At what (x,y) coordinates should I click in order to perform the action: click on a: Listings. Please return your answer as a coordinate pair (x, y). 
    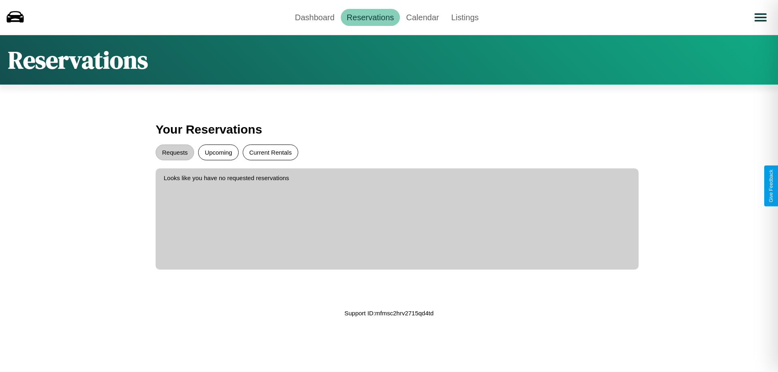
    Looking at the image, I should click on (465, 17).